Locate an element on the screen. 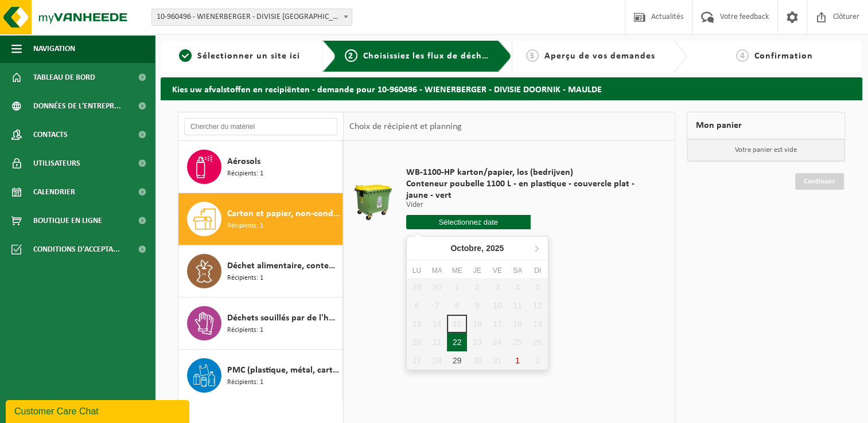  div: Ve is located at coordinates (497, 270).